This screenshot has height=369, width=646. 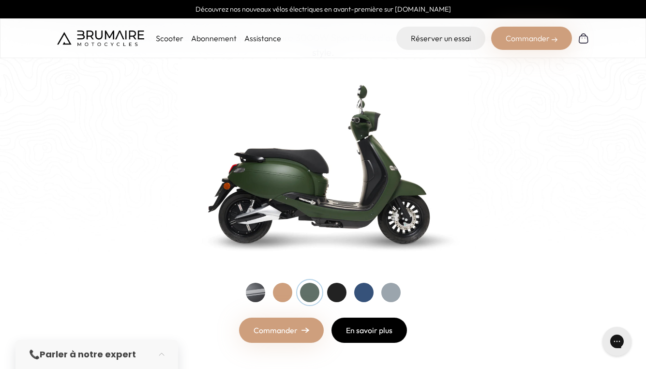 I want to click on img: Brumaire Motocycles, so click(x=101, y=38).